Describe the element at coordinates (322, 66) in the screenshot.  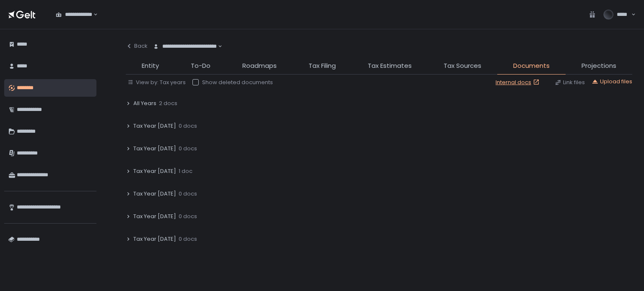
I see `span: Tax Filing` at that location.